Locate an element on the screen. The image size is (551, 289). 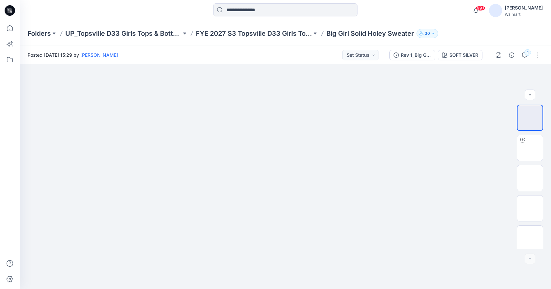
span: 99+ is located at coordinates (481, 8).